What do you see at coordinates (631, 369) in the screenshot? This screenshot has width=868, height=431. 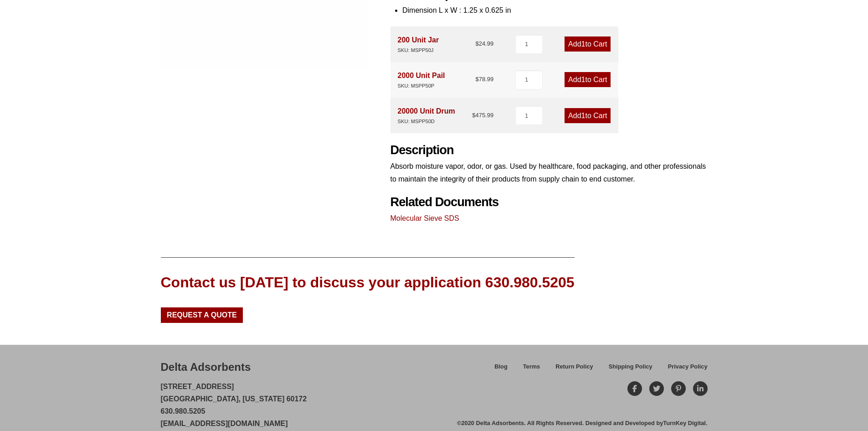 I see `a: Shipping Policy` at bounding box center [631, 369].